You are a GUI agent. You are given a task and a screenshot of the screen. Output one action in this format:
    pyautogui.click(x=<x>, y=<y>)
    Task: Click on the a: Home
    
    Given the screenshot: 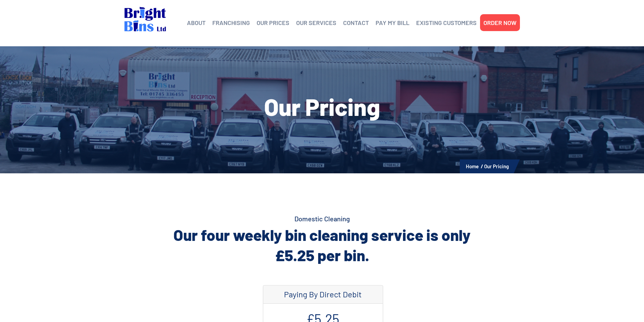 What is the action you would take?
    pyautogui.click(x=472, y=166)
    